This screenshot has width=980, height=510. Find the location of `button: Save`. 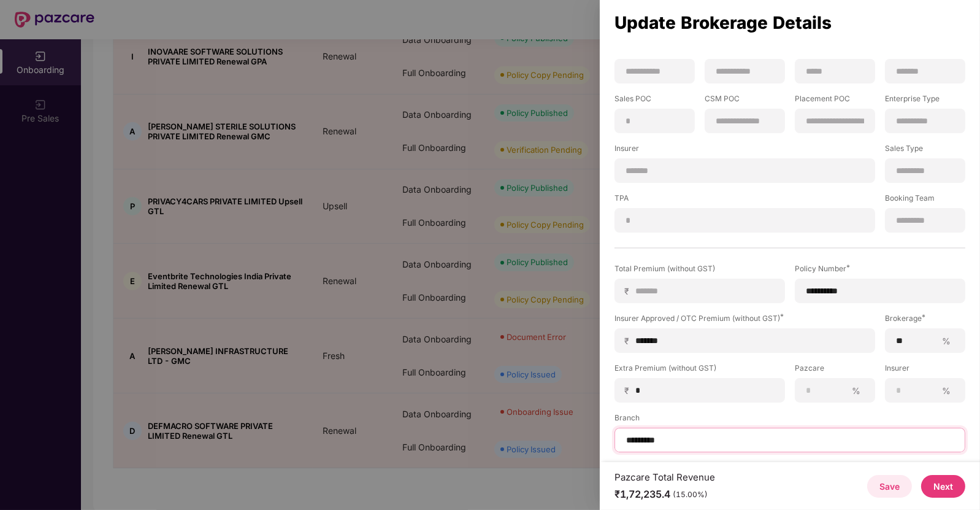

button: Save is located at coordinates (889, 487).